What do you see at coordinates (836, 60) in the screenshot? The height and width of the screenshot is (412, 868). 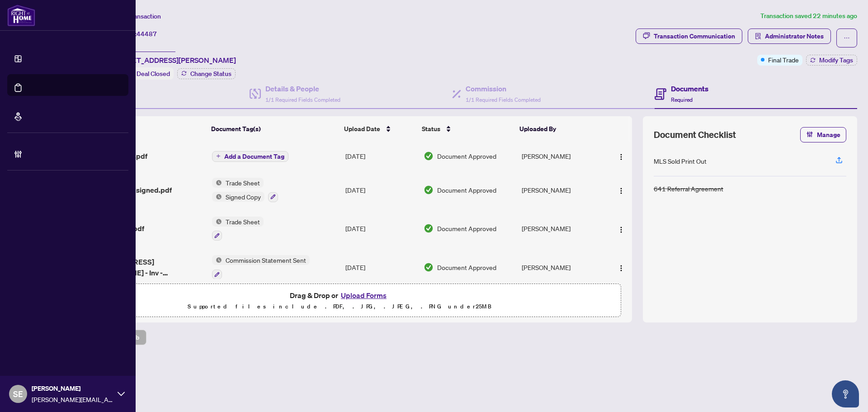 I see `span: Modify Tags` at bounding box center [836, 60].